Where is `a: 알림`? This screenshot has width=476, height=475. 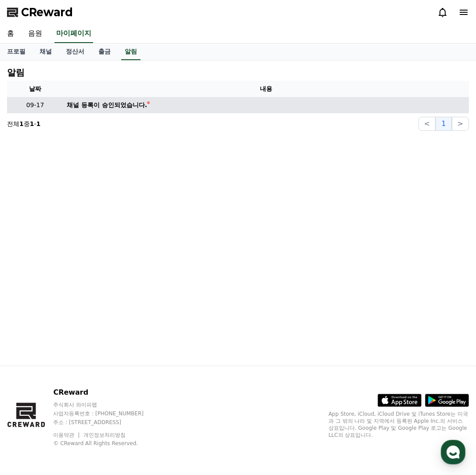 a: 알림 is located at coordinates (131, 52).